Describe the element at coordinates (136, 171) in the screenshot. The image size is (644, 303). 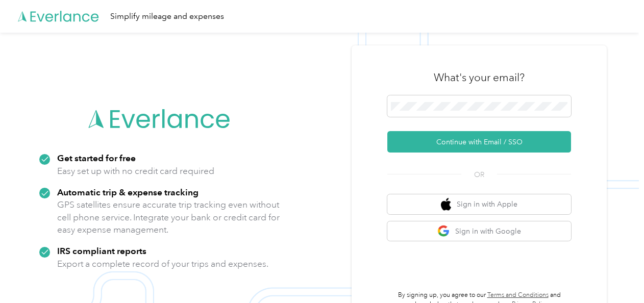
I see `p: Easy set up with no credit card required` at that location.